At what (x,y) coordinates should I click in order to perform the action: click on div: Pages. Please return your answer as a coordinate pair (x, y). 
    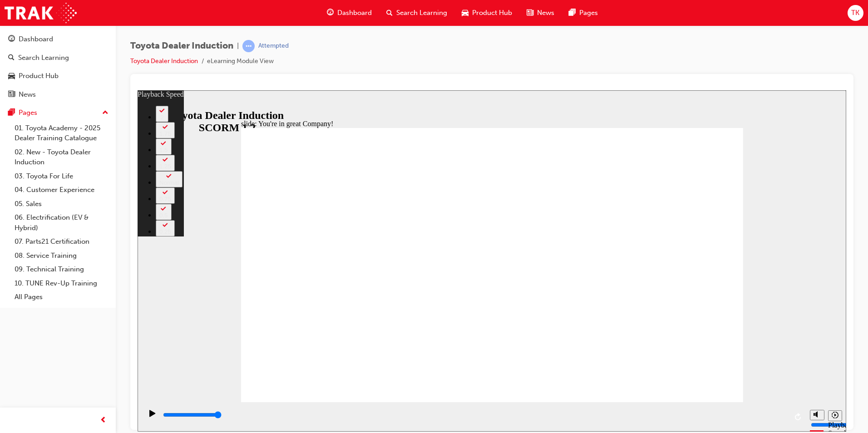
    Looking at the image, I should click on (28, 112).